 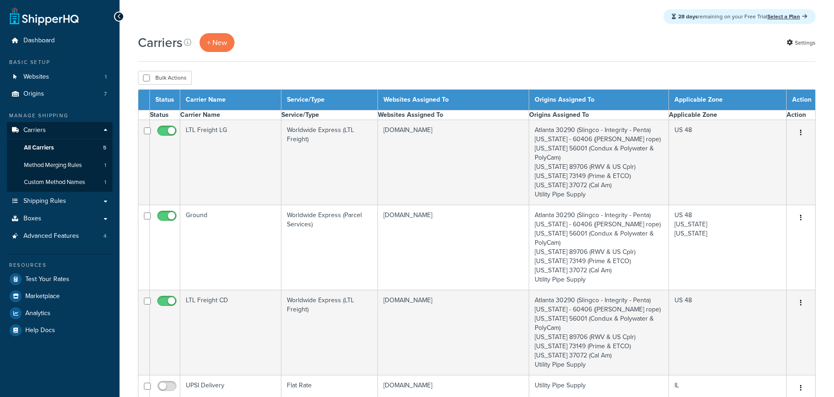 I want to click on li: Test Your Rates, so click(x=60, y=279).